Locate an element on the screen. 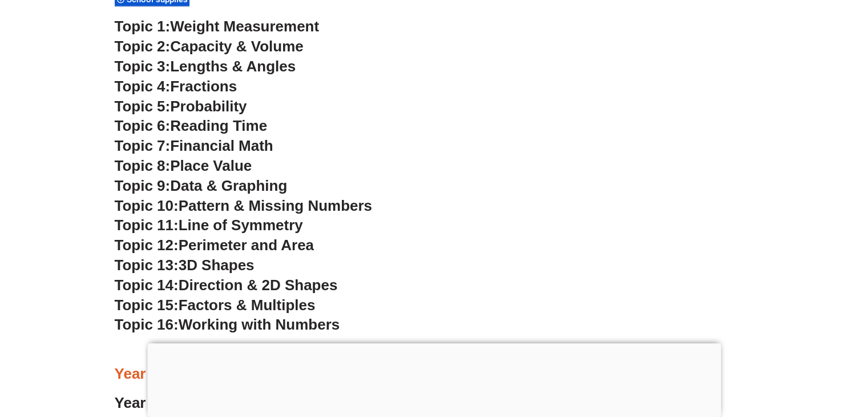 This screenshot has height=417, width=868. span: Topic 11: is located at coordinates (146, 225).